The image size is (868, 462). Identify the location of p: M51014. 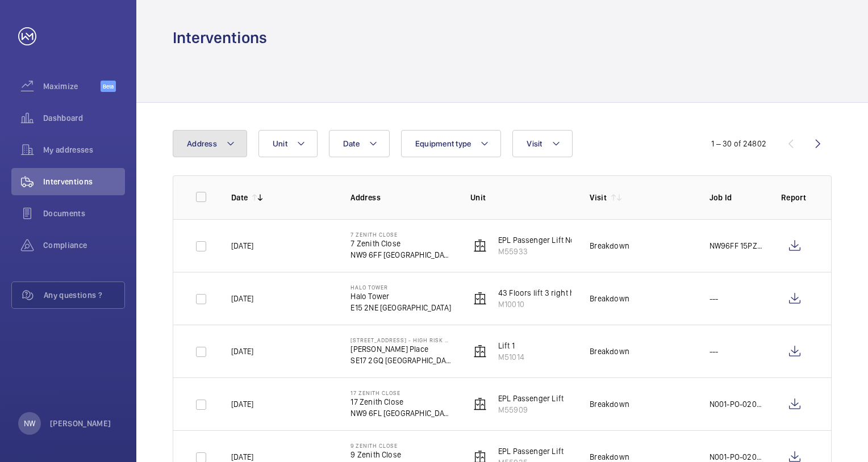
(512, 357).